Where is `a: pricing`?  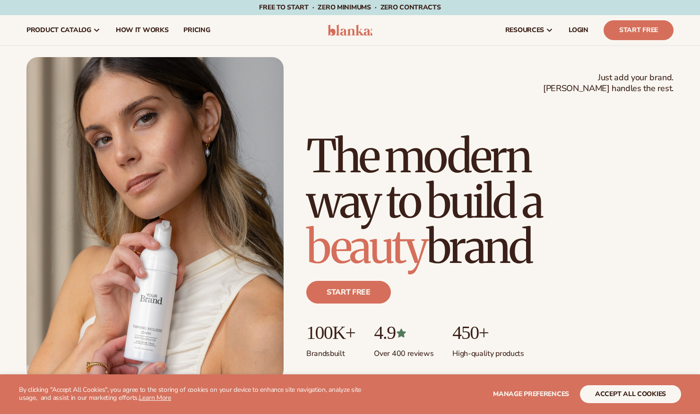
a: pricing is located at coordinates (197, 30).